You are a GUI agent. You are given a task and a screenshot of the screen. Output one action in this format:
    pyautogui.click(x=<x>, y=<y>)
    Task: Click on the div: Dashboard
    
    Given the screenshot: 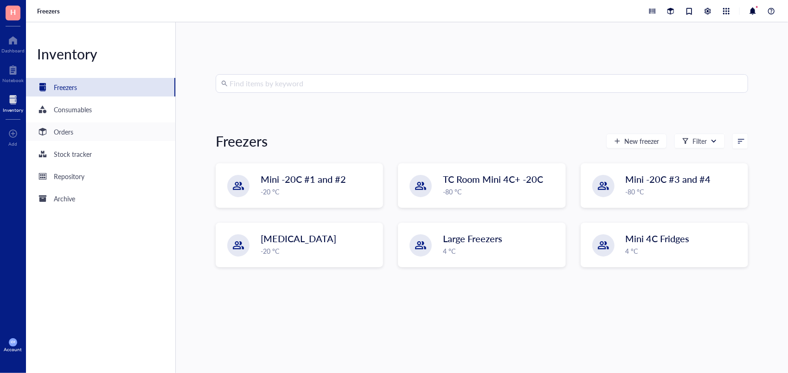 What is the action you would take?
    pyautogui.click(x=13, y=51)
    